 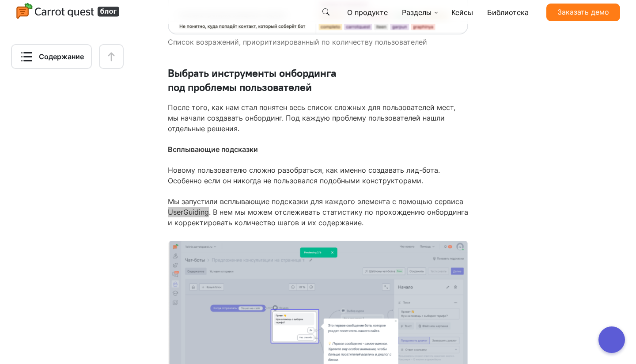 I want to click on a: Заказать демо, so click(x=583, y=12).